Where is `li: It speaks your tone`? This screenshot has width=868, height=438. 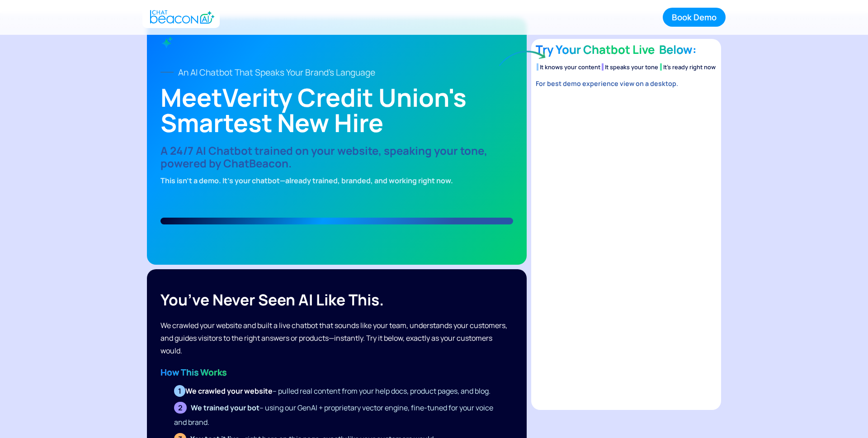
li: It speaks your tone is located at coordinates (629, 66).